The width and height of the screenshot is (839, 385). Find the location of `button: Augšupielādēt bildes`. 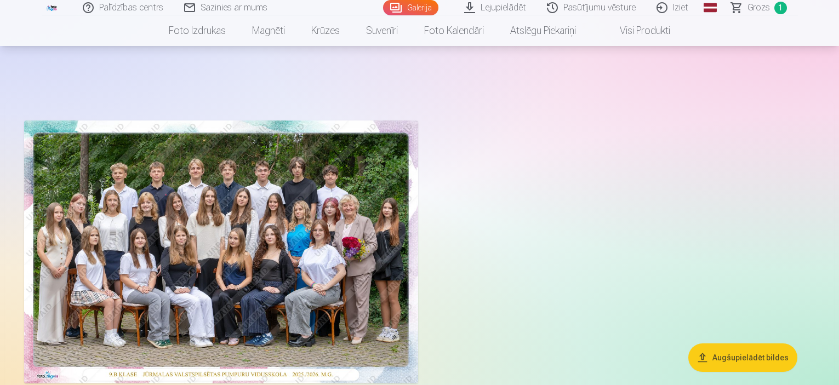

button: Augšupielādēt bildes is located at coordinates (743, 358).